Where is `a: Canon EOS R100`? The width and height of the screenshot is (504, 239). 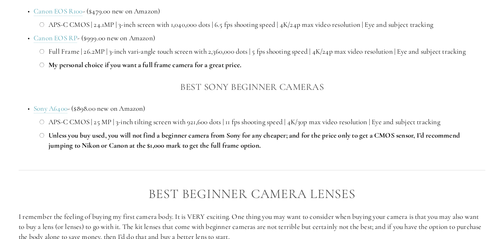
a: Canon EOS R100 is located at coordinates (58, 11).